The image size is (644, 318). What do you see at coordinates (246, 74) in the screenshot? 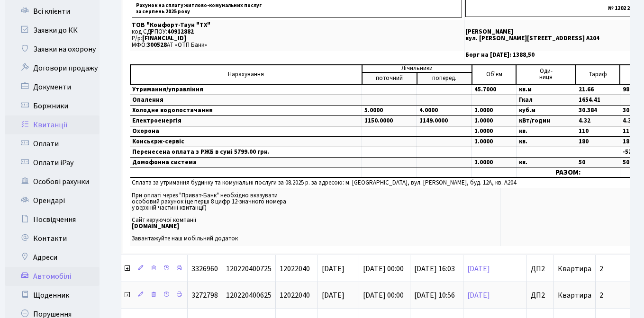
I see `td: Нарахування` at bounding box center [246, 74].